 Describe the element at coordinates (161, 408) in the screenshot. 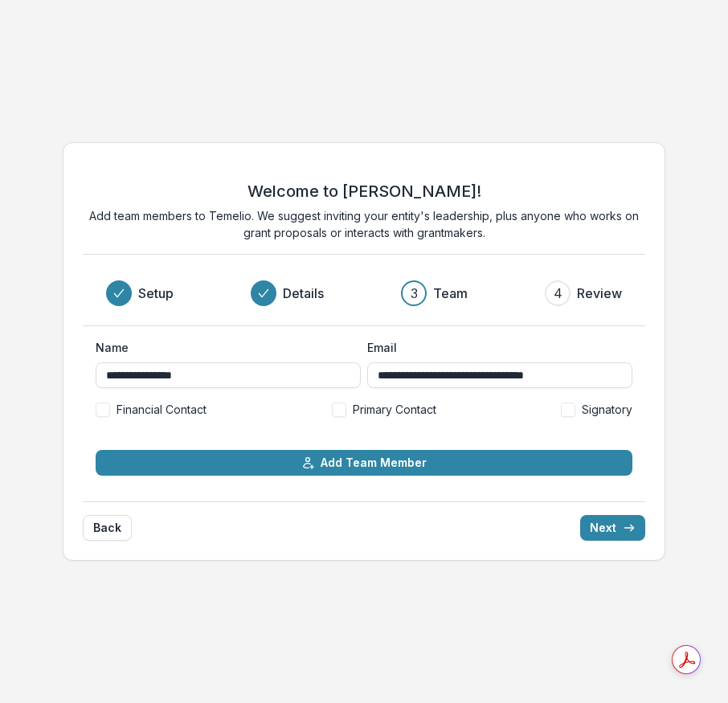

I see `span: Financial Contact` at that location.